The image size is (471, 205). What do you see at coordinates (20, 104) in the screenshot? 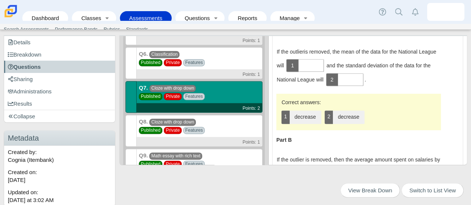
I see `span: Results` at bounding box center [20, 104].